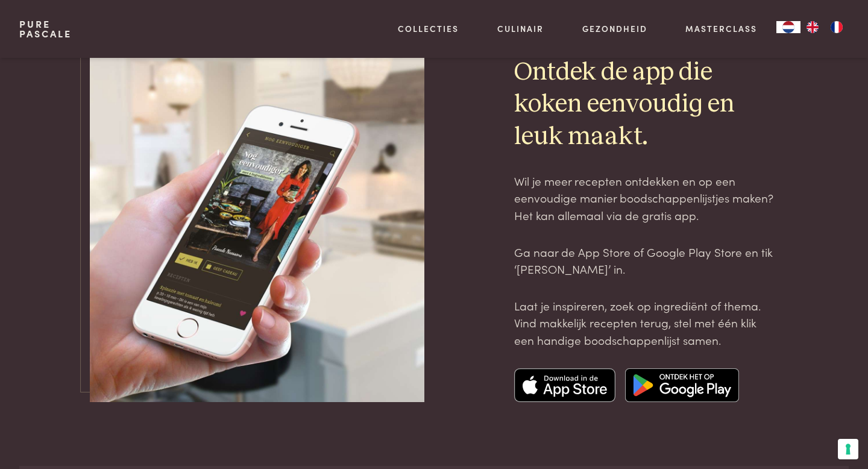 The image size is (868, 469). Describe the element at coordinates (646, 105) in the screenshot. I see `h2: Ontdek de app die koken eenvoudig en leuk maakt.` at that location.